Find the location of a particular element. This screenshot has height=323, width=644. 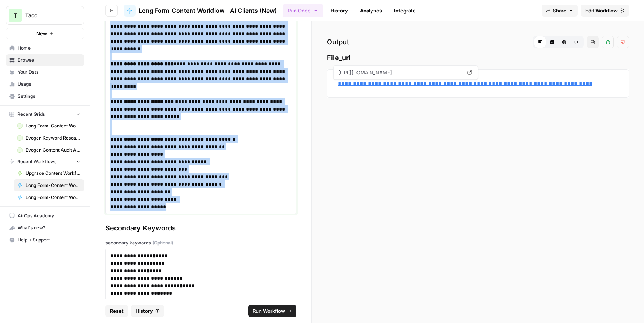

button: Workspace: Taco is located at coordinates (45, 15).